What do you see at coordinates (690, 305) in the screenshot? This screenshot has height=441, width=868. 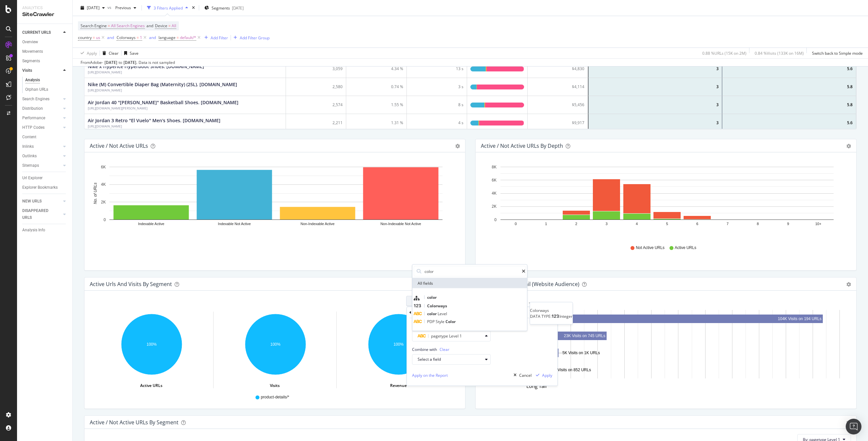 I see `div: Top Tail` at bounding box center [690, 305].